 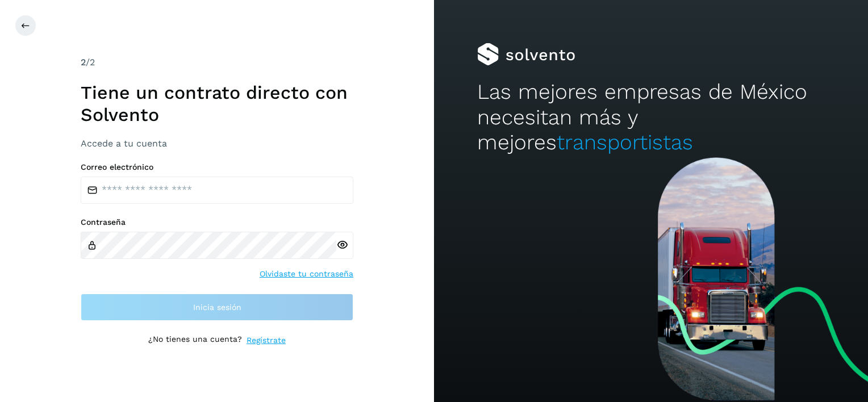 What do you see at coordinates (651, 117) in the screenshot?
I see `h2: Las mejores empresas de México necesitan más y mejores` at bounding box center [651, 117].